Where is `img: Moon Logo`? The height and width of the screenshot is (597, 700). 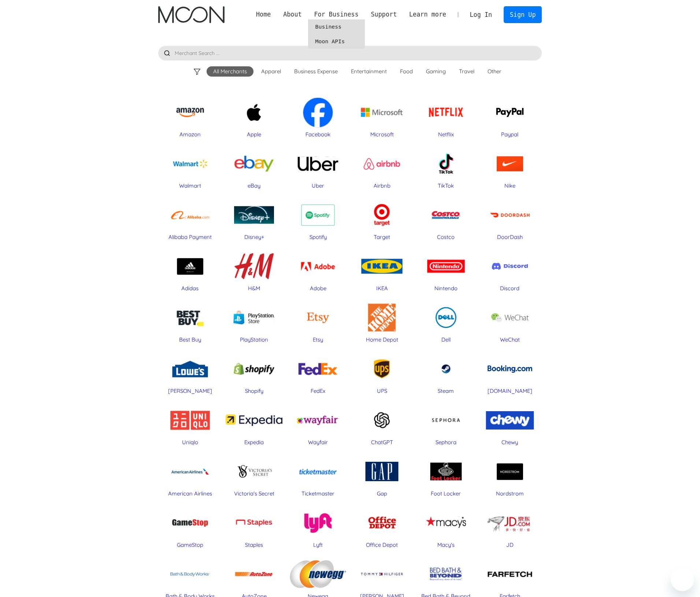
img: Moon Logo is located at coordinates (191, 15).